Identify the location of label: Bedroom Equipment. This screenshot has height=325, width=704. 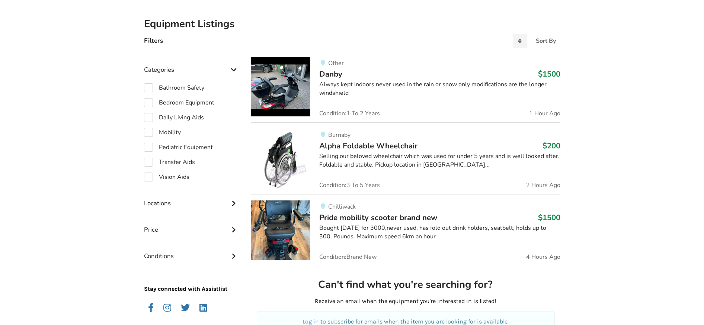
(179, 103).